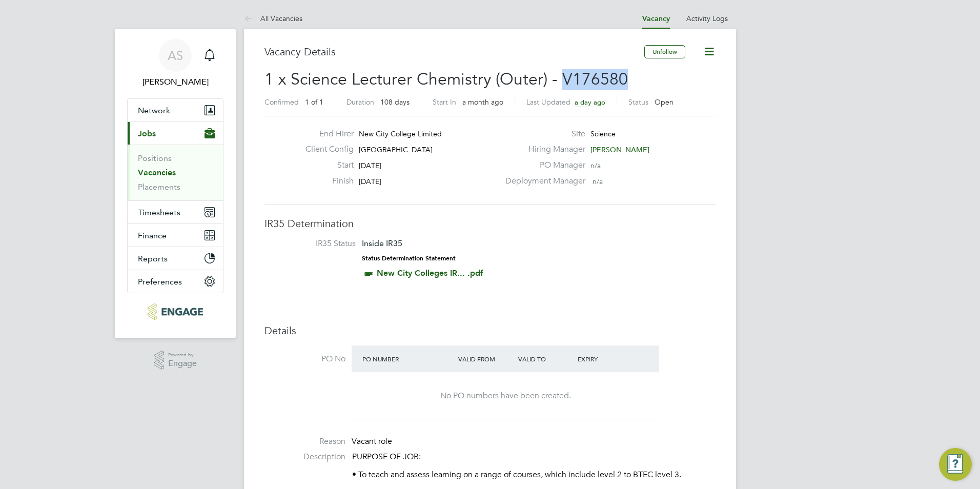 The image size is (980, 489). I want to click on button: Timesheets, so click(176, 212).